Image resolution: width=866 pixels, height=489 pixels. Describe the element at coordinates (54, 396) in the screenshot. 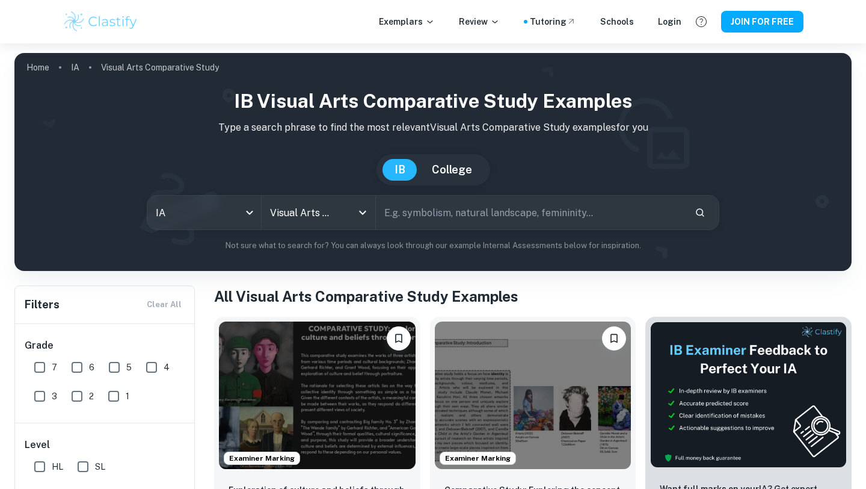

I see `span: 3` at that location.